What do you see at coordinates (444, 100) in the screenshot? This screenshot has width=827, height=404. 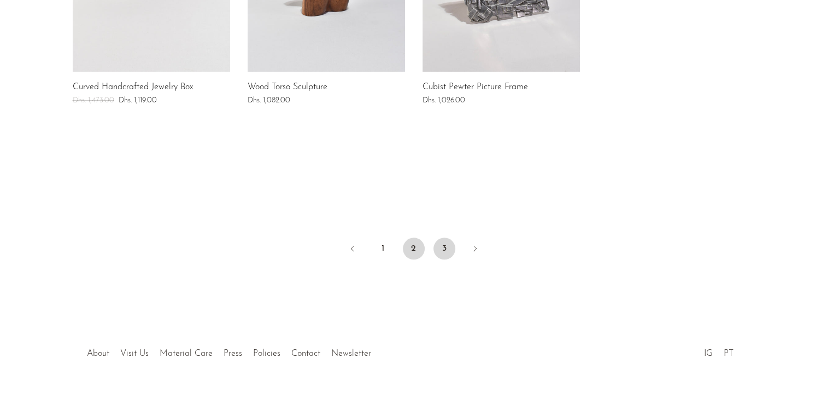 I see `span: Dhs. 1,026.00` at bounding box center [444, 100].